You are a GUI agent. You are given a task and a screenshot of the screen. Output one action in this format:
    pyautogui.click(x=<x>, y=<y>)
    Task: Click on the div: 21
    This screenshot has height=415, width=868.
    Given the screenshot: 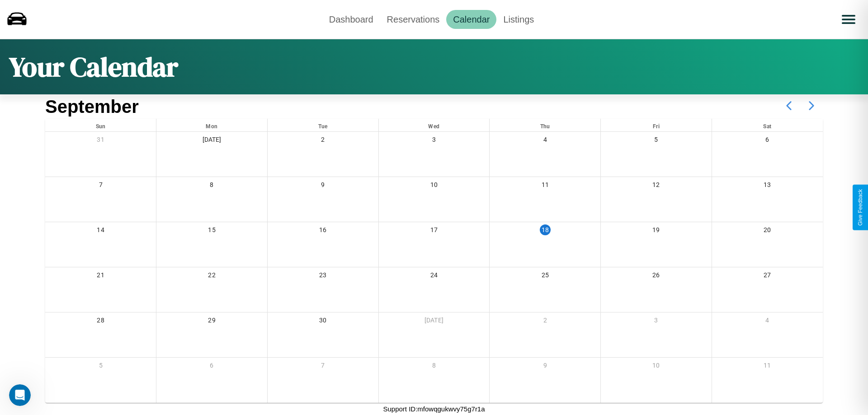 What is the action you would take?
    pyautogui.click(x=100, y=276)
    